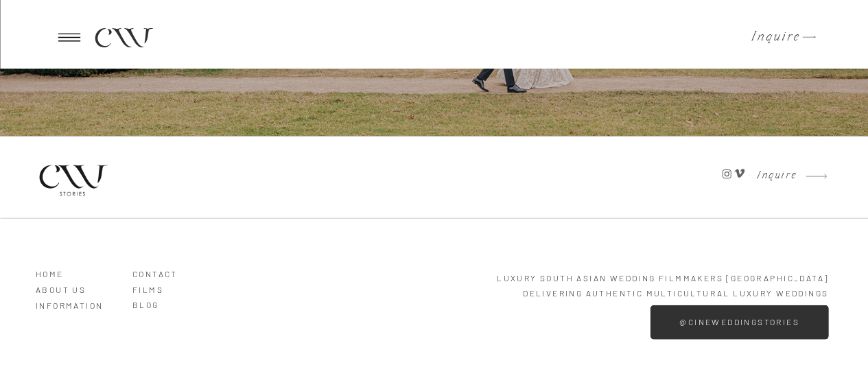  I want to click on h3: Films, so click(171, 287).